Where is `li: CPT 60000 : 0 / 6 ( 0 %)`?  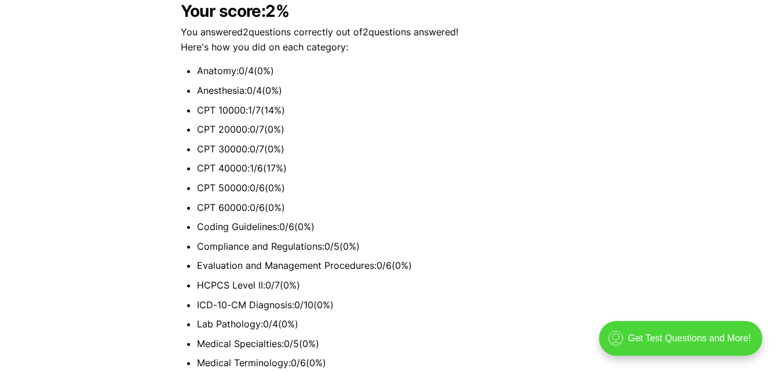 li: CPT 60000 : 0 / 6 ( 0 %) is located at coordinates (397, 208).